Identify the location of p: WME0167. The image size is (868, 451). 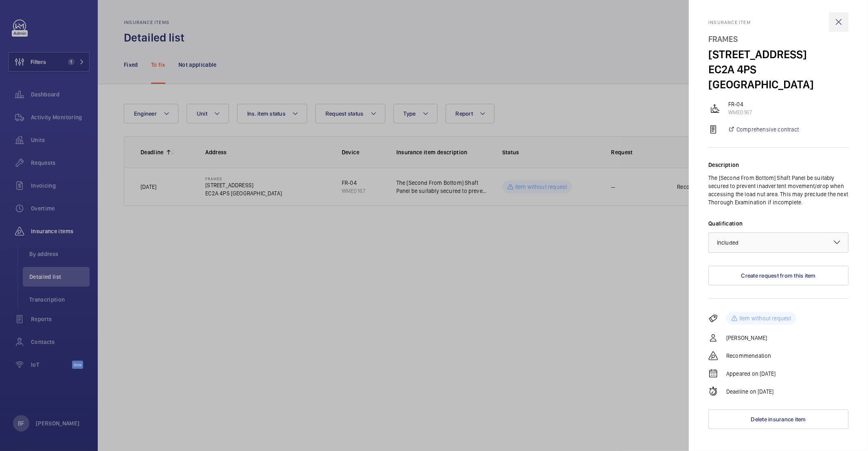
(788, 112).